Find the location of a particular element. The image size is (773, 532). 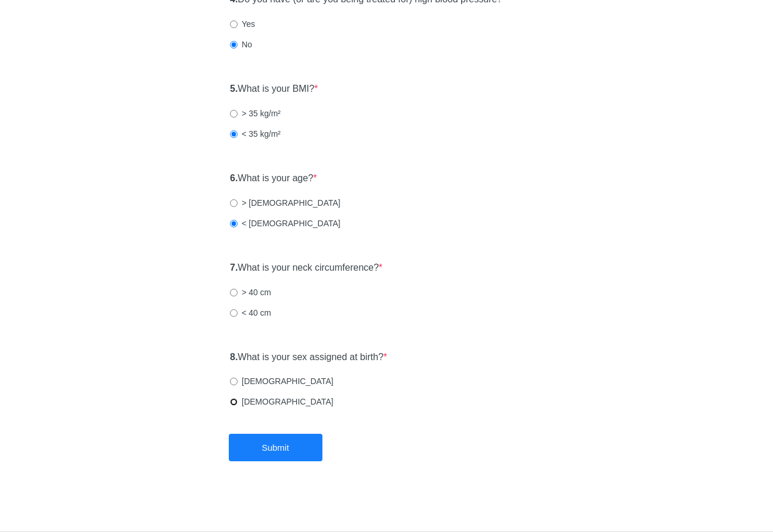

label: What is your sex assigned at birth? is located at coordinates (309, 357).